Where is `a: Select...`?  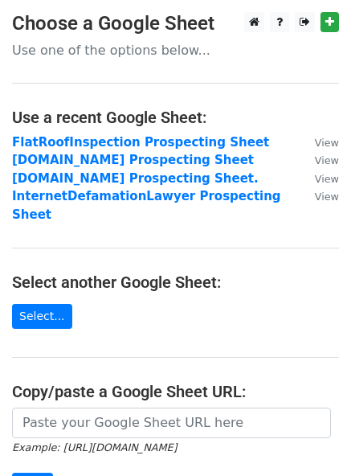 a: Select... is located at coordinates (42, 316).